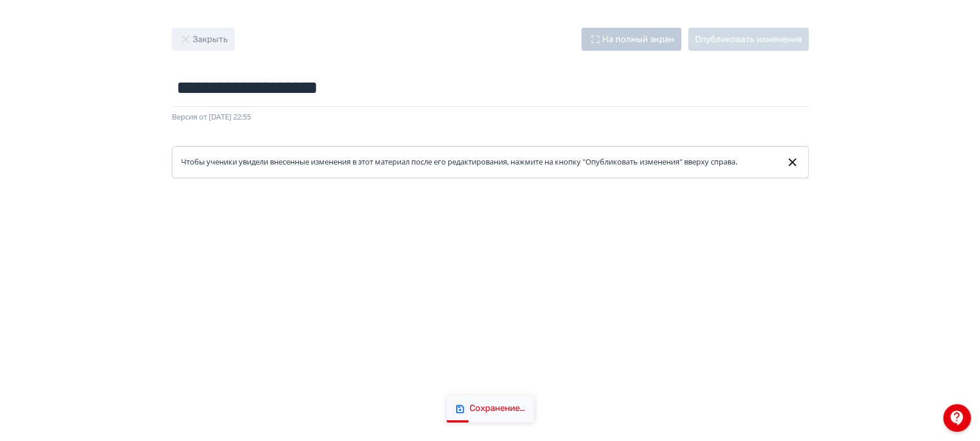 This screenshot has width=980, height=441. I want to click on button: На полный экран, so click(630, 39).